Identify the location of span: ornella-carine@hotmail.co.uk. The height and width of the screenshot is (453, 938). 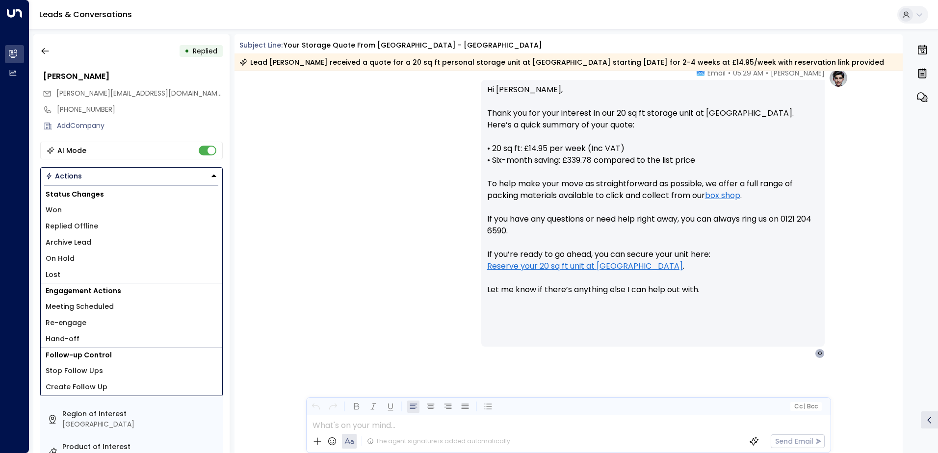
(139, 93).